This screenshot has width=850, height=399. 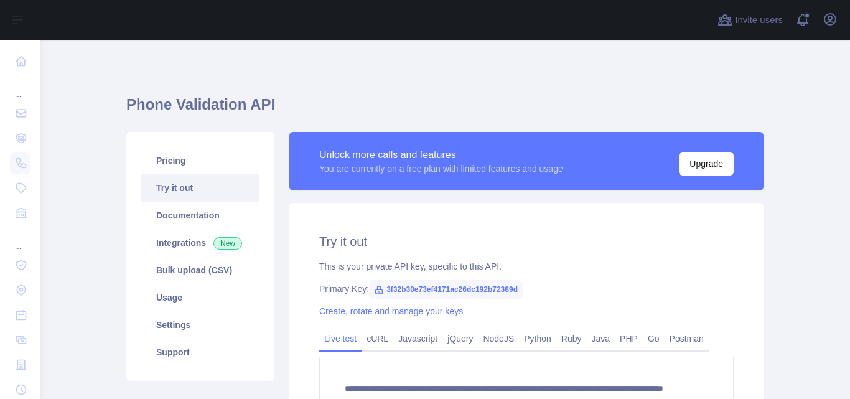 I want to click on a: Integrations New, so click(x=200, y=243).